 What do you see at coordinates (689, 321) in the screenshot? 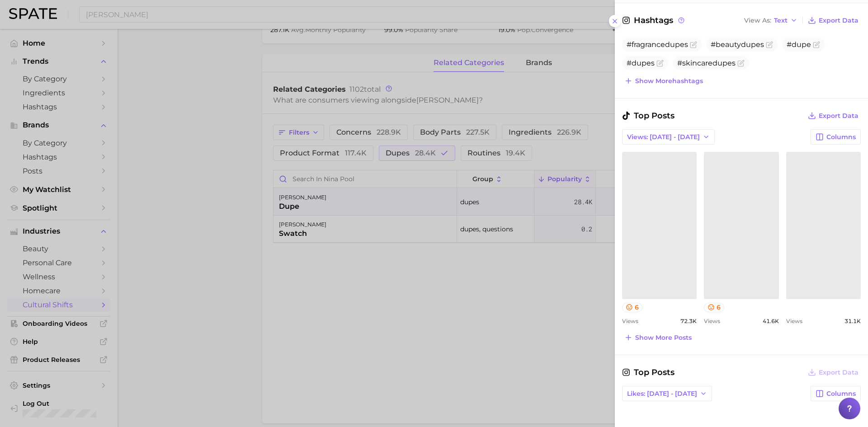
I see `span: 72.3k` at bounding box center [689, 321].